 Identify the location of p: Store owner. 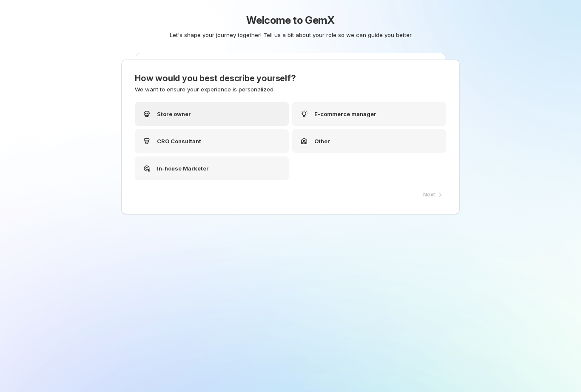
(174, 114).